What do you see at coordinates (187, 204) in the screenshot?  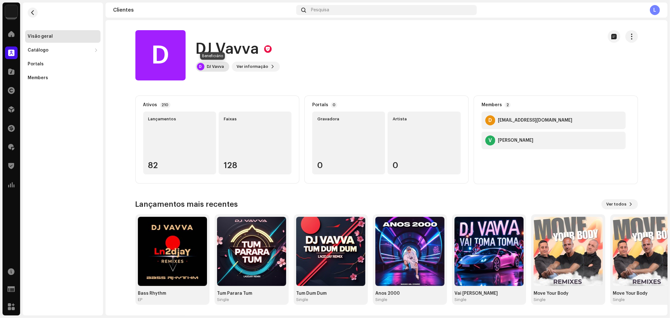 I see `h3: Lançamentos mais recentes` at bounding box center [187, 204].